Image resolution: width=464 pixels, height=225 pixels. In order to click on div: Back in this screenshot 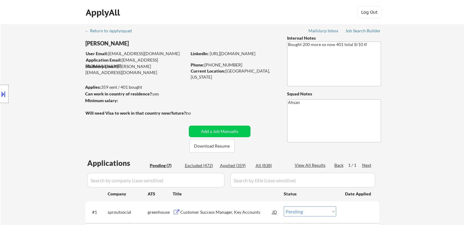, I will do `click(340, 166)`.